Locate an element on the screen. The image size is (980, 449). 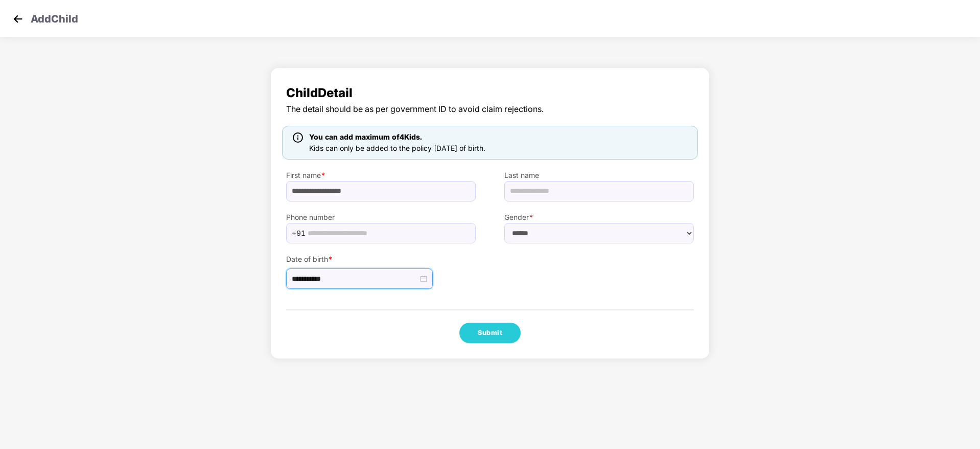
span: You can add maximum of 4 Kids. is located at coordinates (365, 137).